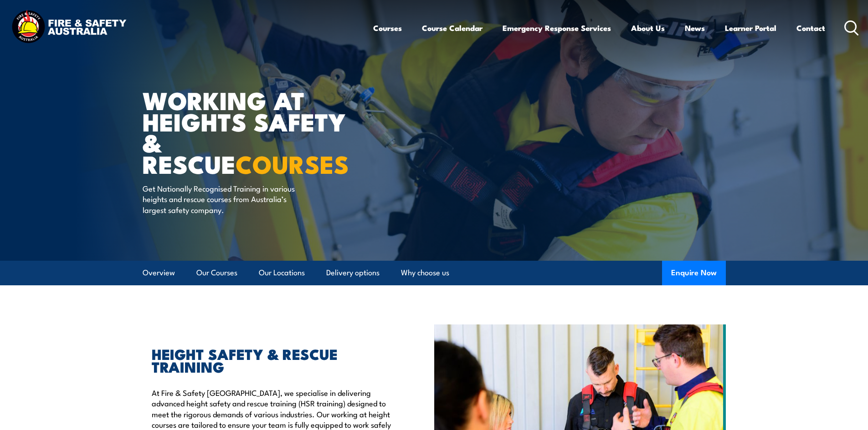 This screenshot has width=868, height=430. What do you see at coordinates (694, 274) in the screenshot?
I see `button: Enquire Now` at bounding box center [694, 274].